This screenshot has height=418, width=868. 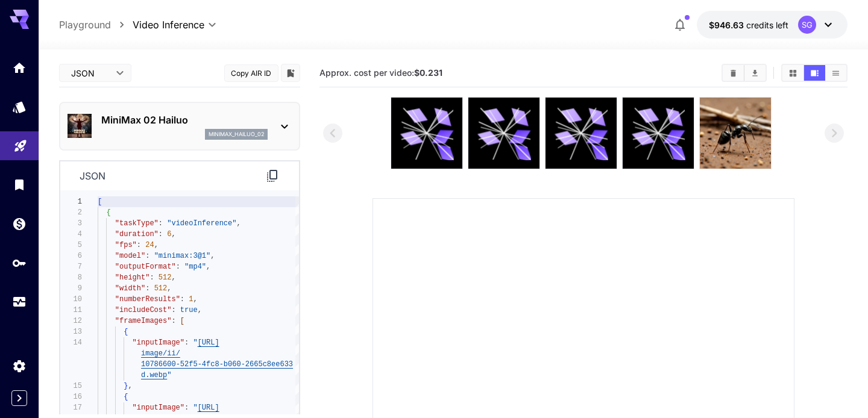 I want to click on nav: breadcrumb, so click(x=96, y=24).